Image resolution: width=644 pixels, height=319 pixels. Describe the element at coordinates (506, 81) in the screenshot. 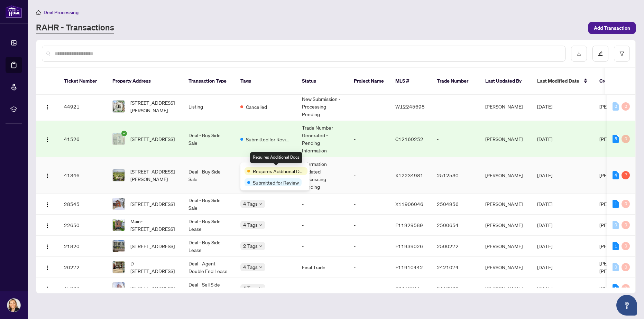

I see `th: Last Updated By` at that location.